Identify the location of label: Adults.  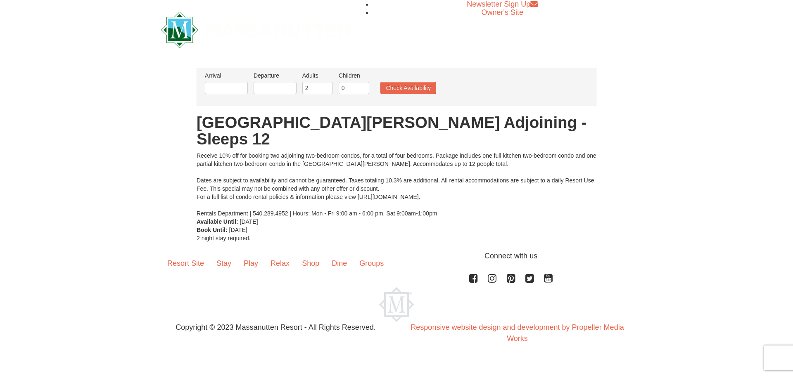
(318, 76).